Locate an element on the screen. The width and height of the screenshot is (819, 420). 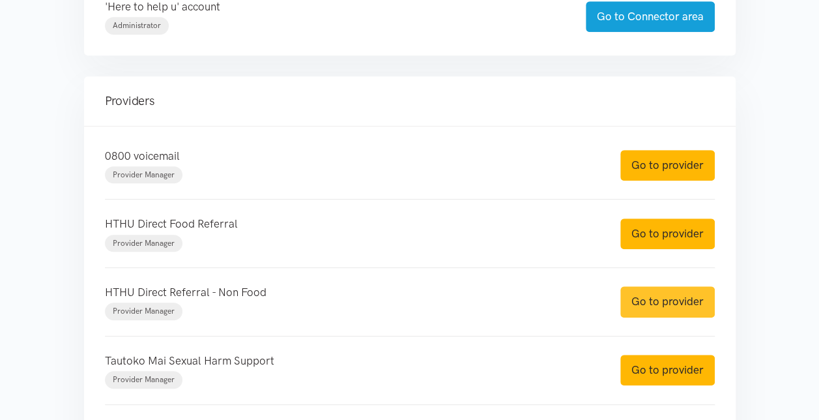
p: 0800 voicemail is located at coordinates (349, 156).